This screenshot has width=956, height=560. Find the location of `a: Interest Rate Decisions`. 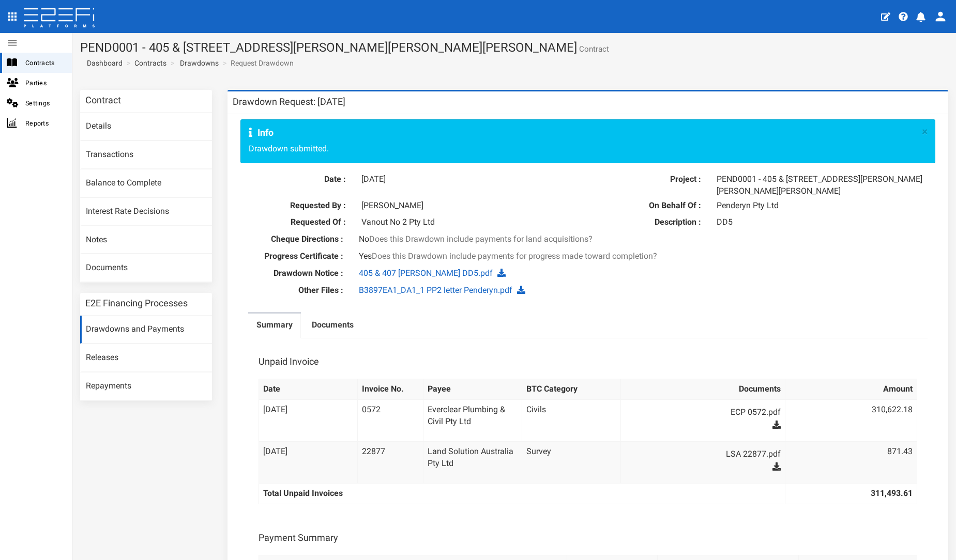

a: Interest Rate Decisions is located at coordinates (146, 212).